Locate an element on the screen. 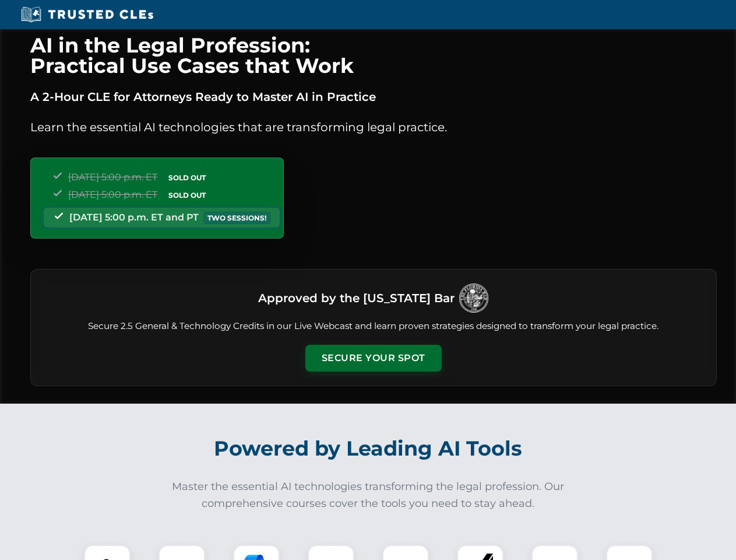  button: Secure Your Spot is located at coordinates (374, 358).